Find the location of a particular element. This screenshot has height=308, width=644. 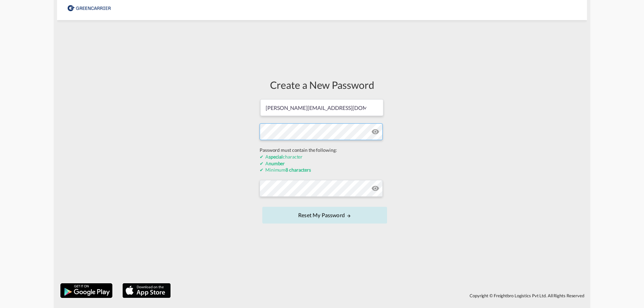

b: number is located at coordinates (277, 163).